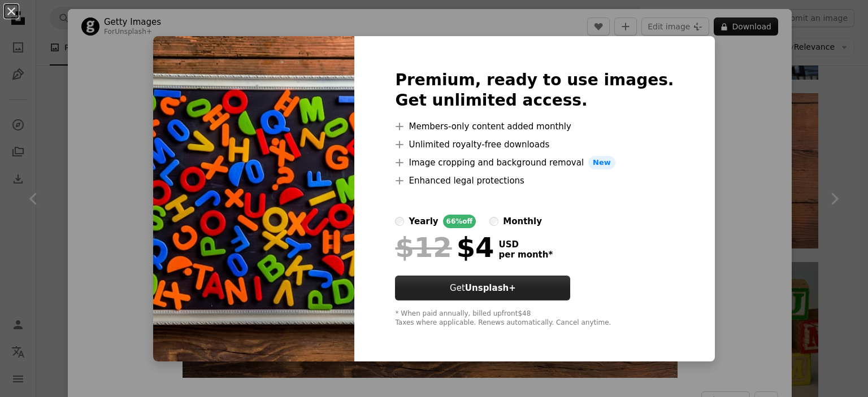  What do you see at coordinates (423, 248) in the screenshot?
I see `span: $12` at bounding box center [423, 248].